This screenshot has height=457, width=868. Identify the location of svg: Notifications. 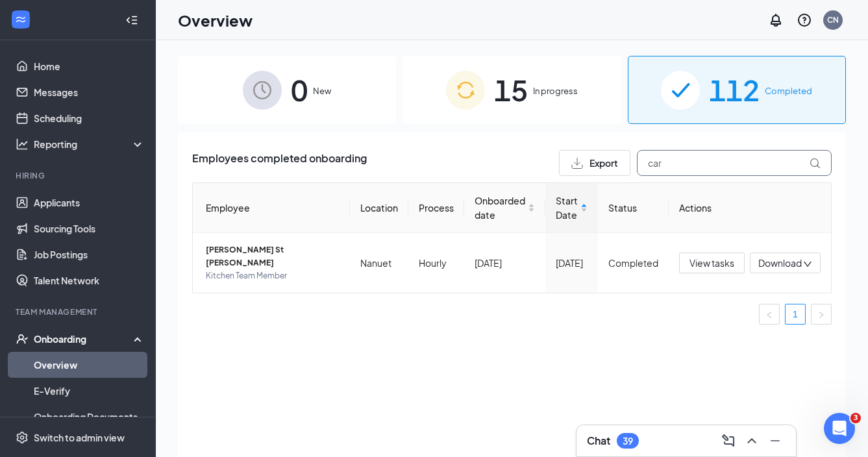
(776, 20).